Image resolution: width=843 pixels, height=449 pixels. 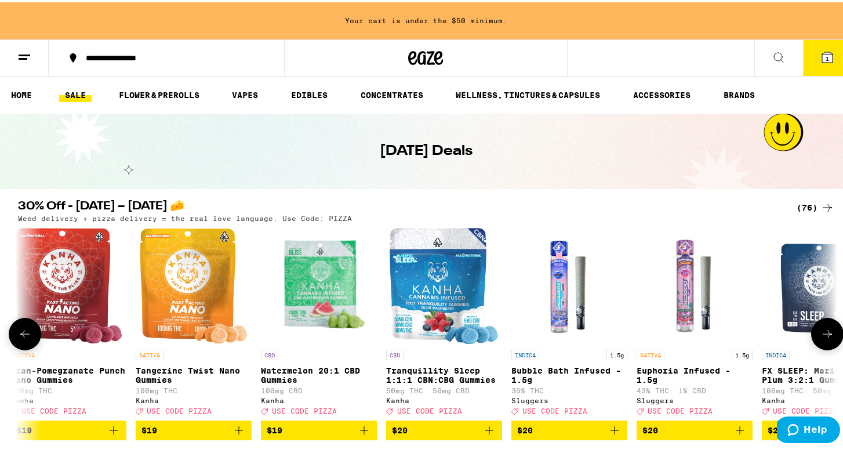 What do you see at coordinates (740, 93) in the screenshot?
I see `button: BRANDS` at bounding box center [740, 93].